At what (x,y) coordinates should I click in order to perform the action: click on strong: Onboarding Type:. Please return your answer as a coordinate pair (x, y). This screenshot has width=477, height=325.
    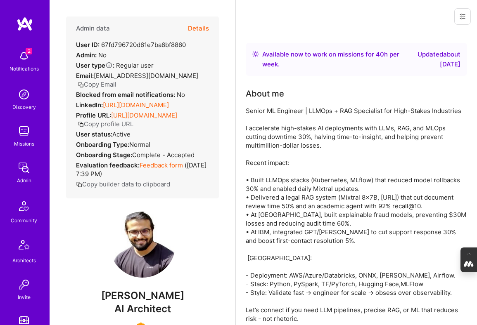
    Looking at the image, I should click on (102, 144).